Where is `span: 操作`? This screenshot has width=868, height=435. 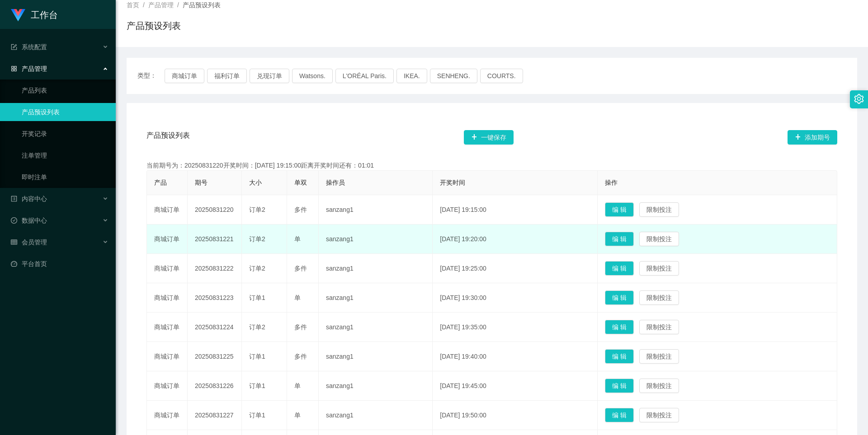
span: 操作 is located at coordinates (611, 182).